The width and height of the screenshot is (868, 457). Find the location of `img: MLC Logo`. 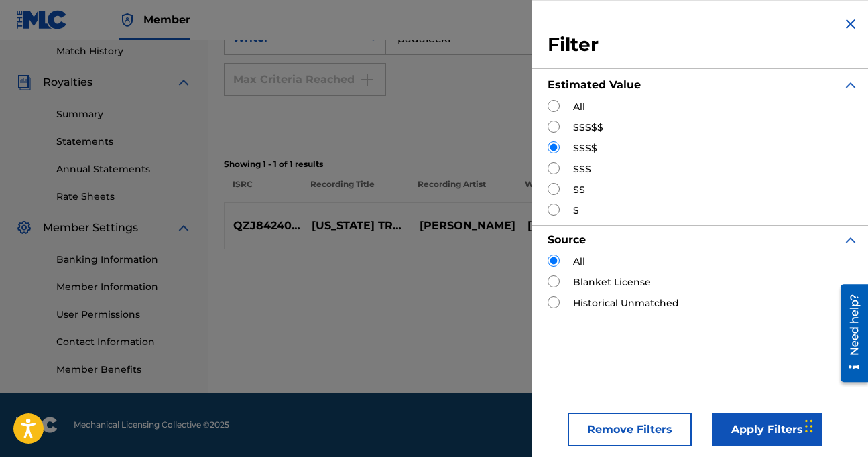

img: MLC Logo is located at coordinates (41, 20).